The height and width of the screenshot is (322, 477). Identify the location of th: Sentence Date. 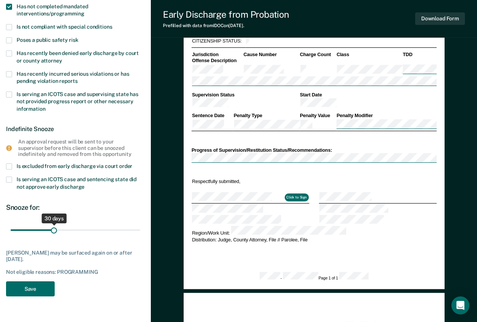
(212, 116).